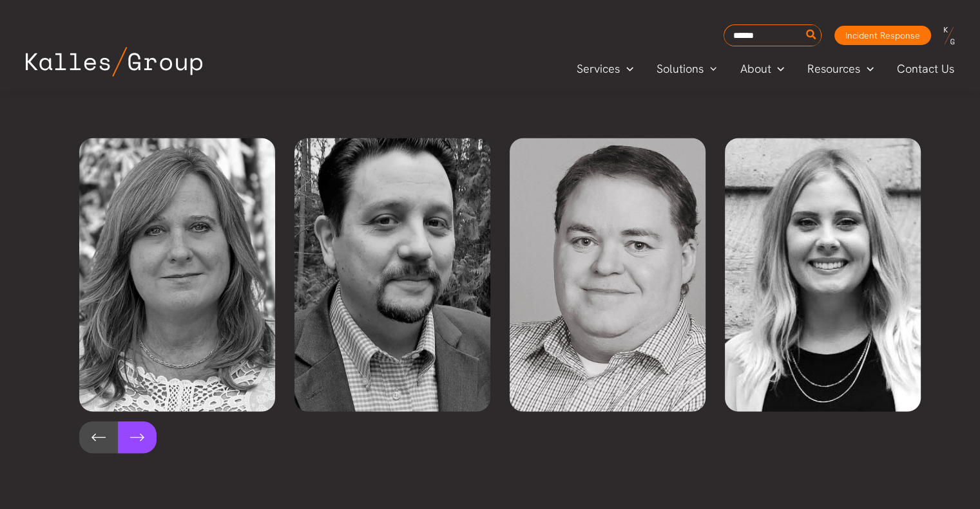 This screenshot has width=980, height=509. Describe the element at coordinates (755, 69) in the screenshot. I see `span: About` at that location.